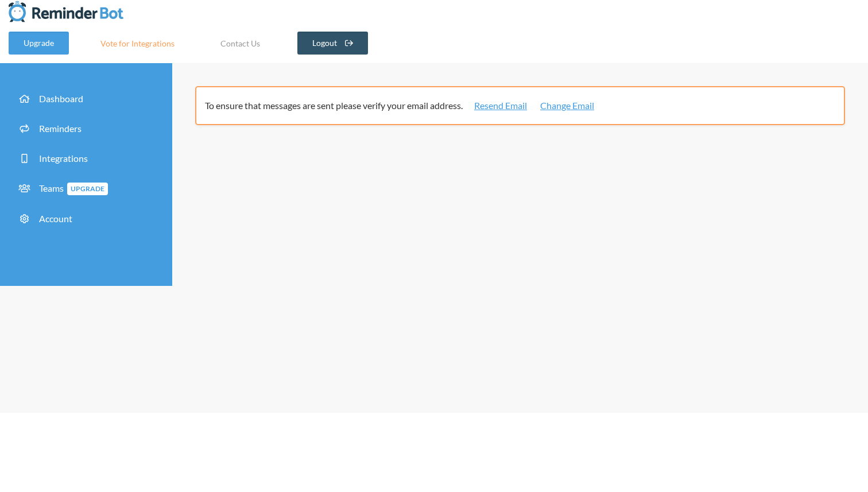 The image size is (868, 492). I want to click on a: Resend Email, so click(500, 106).